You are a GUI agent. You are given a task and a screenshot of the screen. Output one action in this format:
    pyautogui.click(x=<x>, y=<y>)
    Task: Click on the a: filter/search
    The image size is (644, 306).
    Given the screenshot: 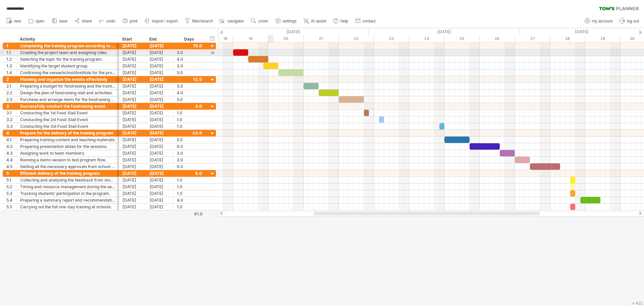 What is the action you would take?
    pyautogui.click(x=199, y=21)
    